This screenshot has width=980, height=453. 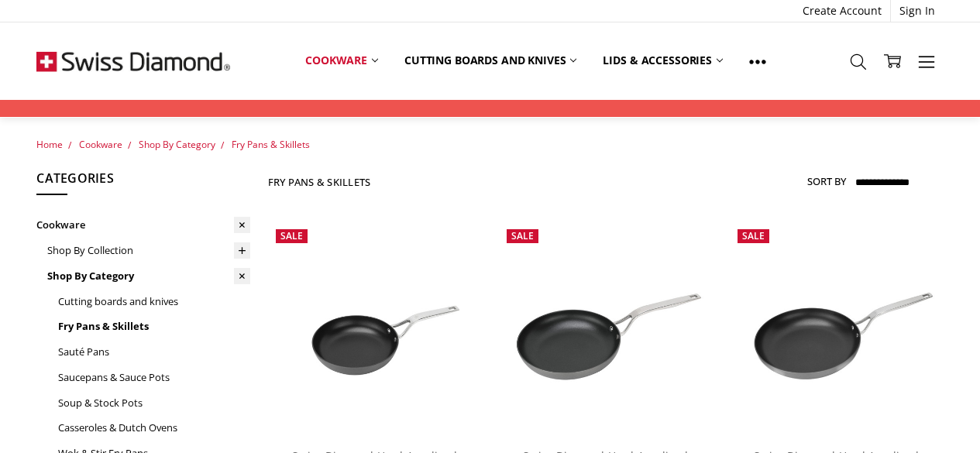 I want to click on a: Soup & Stock Pots, so click(x=154, y=403).